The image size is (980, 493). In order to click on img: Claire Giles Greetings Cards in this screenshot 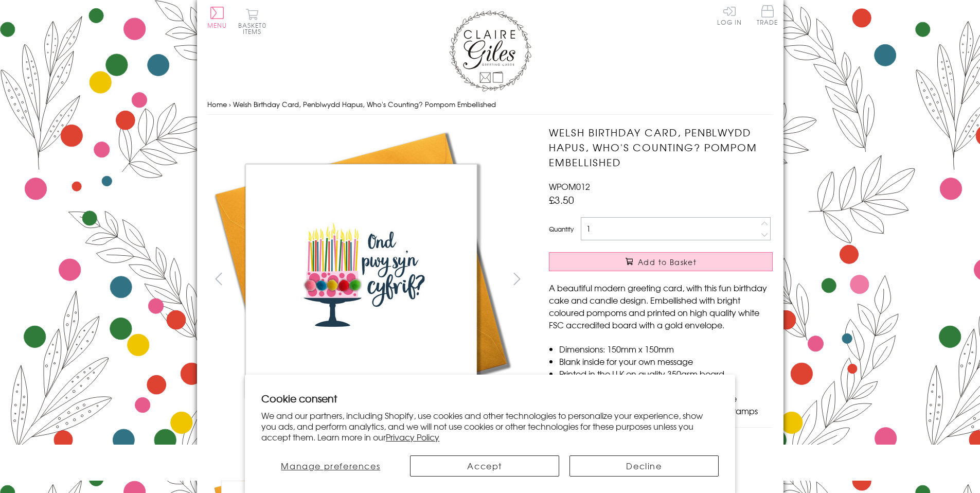, I will do `click(490, 51)`.